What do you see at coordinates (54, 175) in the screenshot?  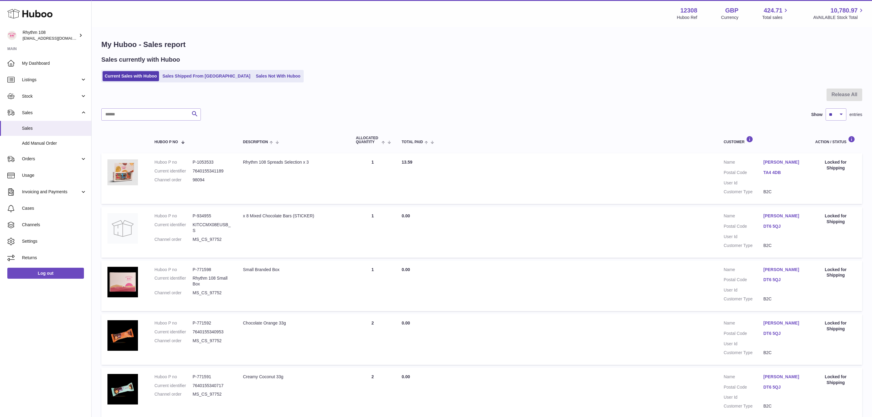 I see `span: Usage` at bounding box center [54, 175].